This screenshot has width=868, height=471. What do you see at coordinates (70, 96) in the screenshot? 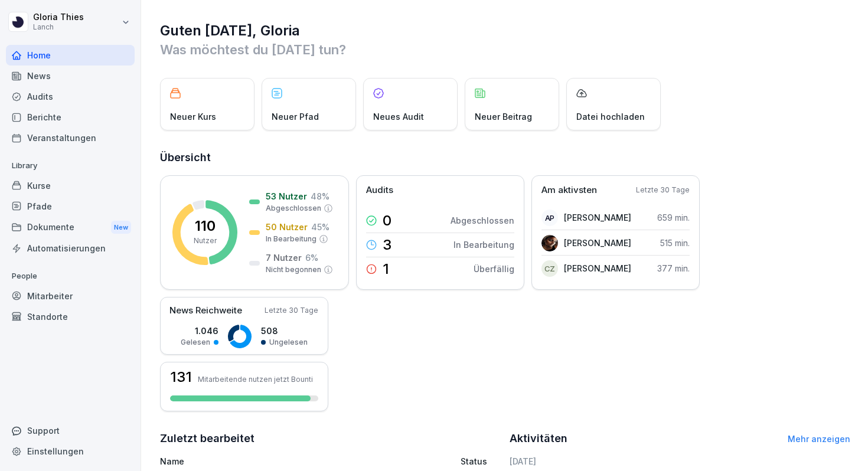
I see `a: Audits` at bounding box center [70, 96].